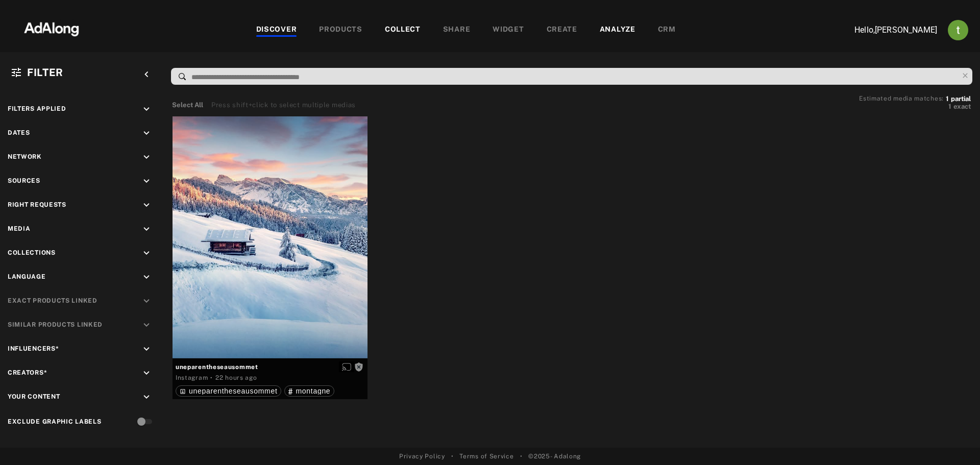  I want to click on time: 2025-09-18T15:59:37.000Z, so click(236, 378).